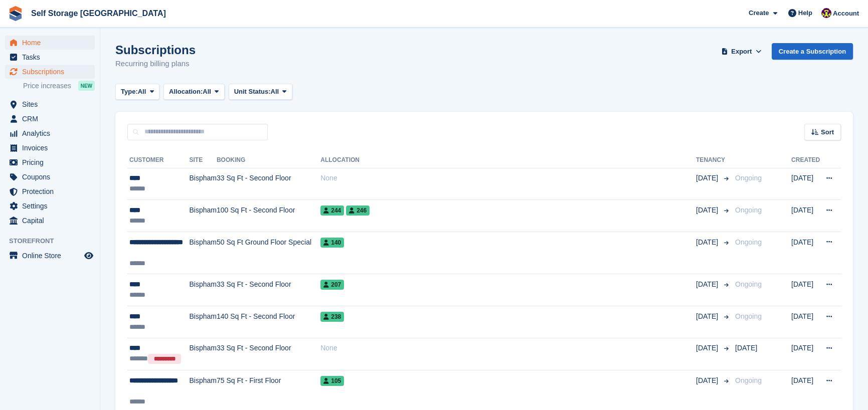 This screenshot has width=868, height=410. I want to click on th: Site, so click(203, 160).